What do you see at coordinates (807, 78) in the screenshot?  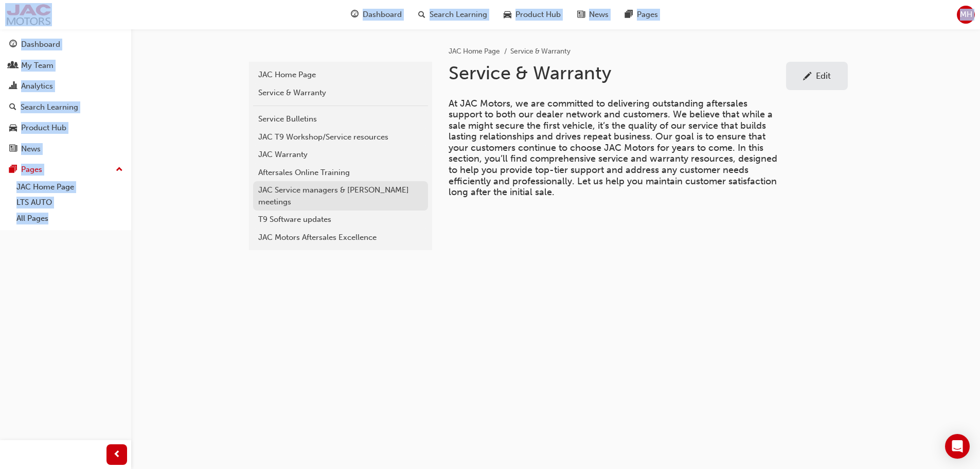 I see `span: pencil-icon` at bounding box center [807, 78].